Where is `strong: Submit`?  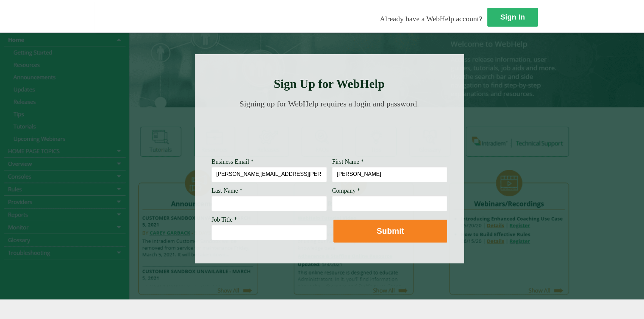 strong: Submit is located at coordinates (390, 231).